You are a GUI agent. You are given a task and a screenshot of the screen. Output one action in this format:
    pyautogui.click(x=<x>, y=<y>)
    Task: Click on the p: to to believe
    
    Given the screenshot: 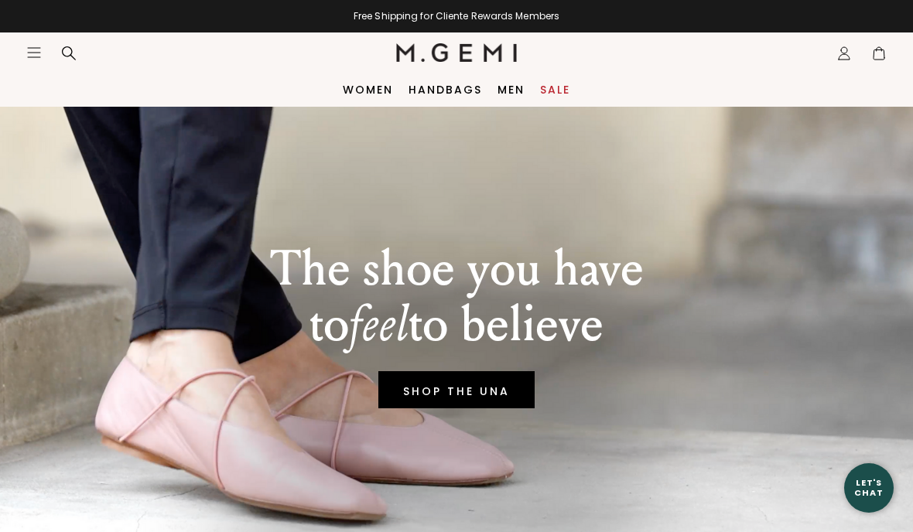 What is the action you would take?
    pyautogui.click(x=456, y=325)
    